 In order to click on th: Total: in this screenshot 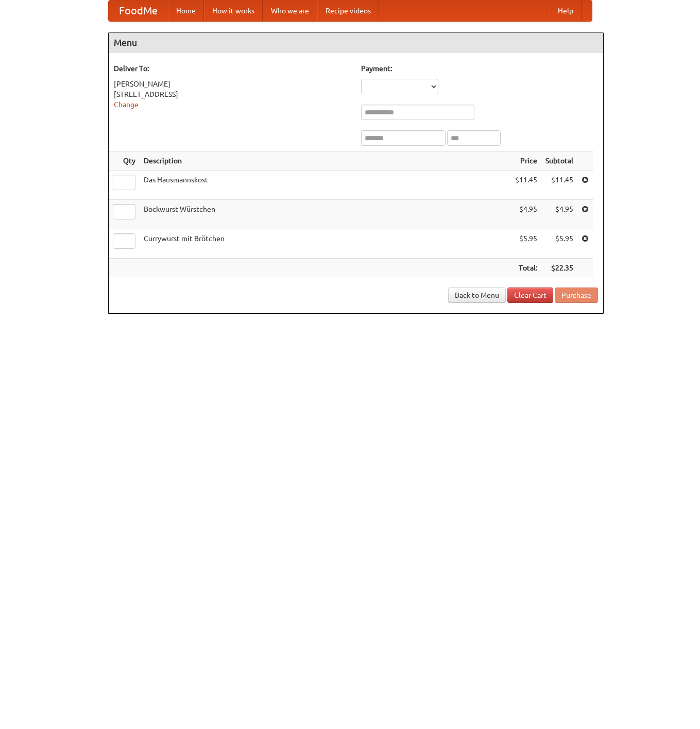, I will do `click(526, 268)`.